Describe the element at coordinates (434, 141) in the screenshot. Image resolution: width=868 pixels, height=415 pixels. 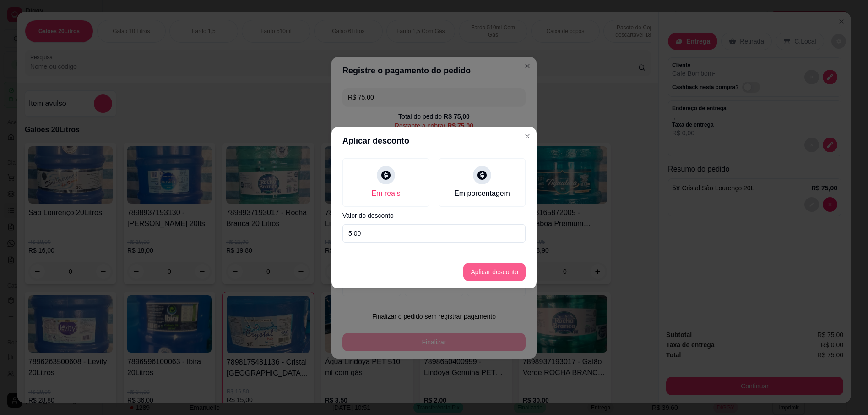
I see `header: Aplicar desconto` at that location.